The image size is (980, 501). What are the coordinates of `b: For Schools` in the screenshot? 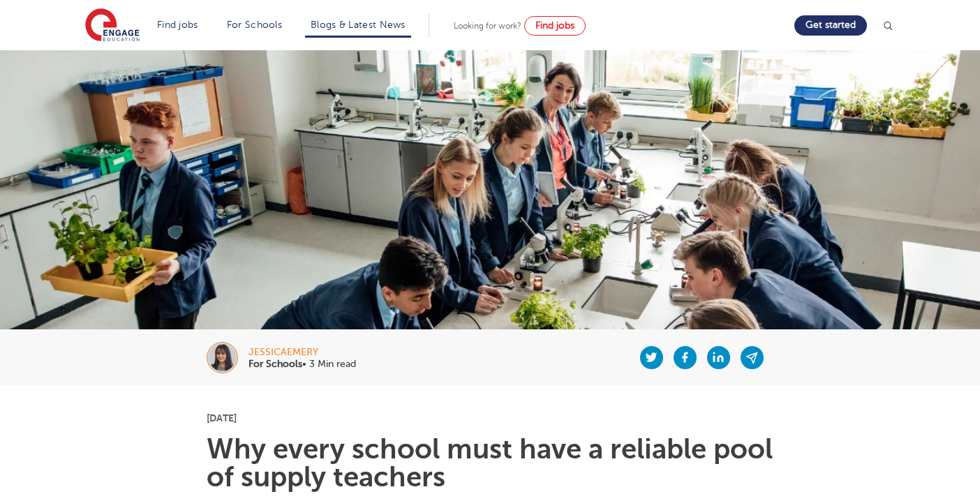 It's located at (275, 364).